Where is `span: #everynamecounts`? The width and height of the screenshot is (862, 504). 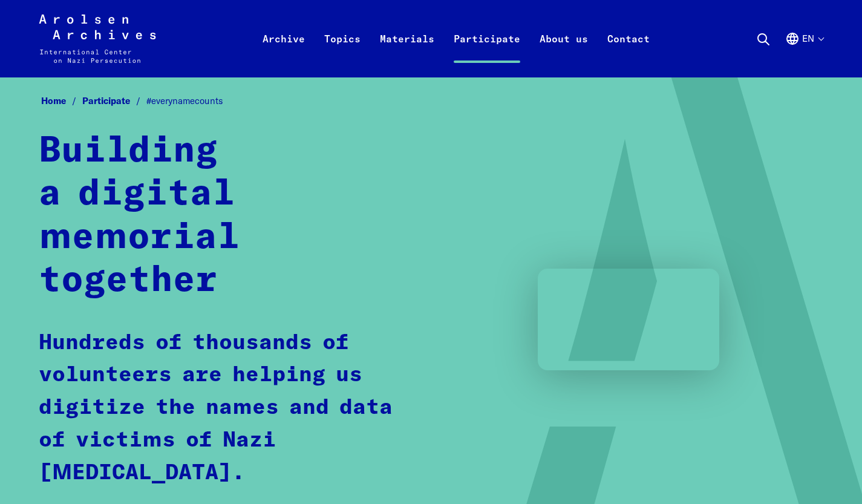
span: #everynamecounts is located at coordinates (185, 101).